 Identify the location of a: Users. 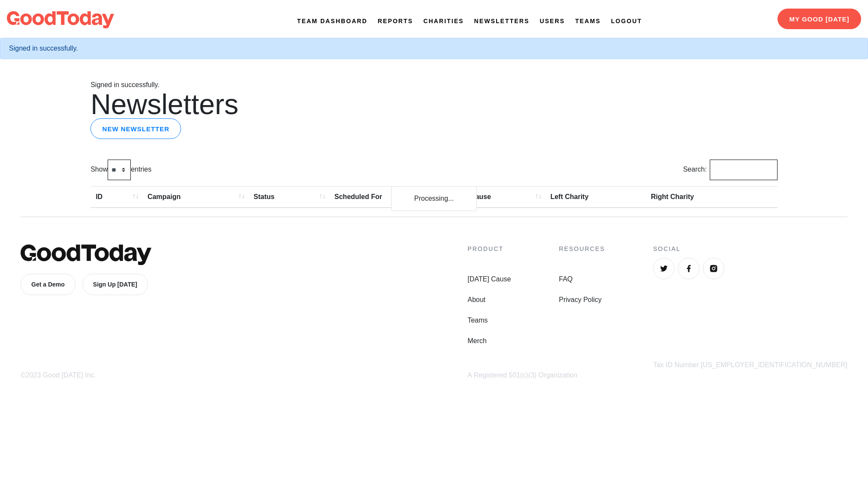
(552, 21).